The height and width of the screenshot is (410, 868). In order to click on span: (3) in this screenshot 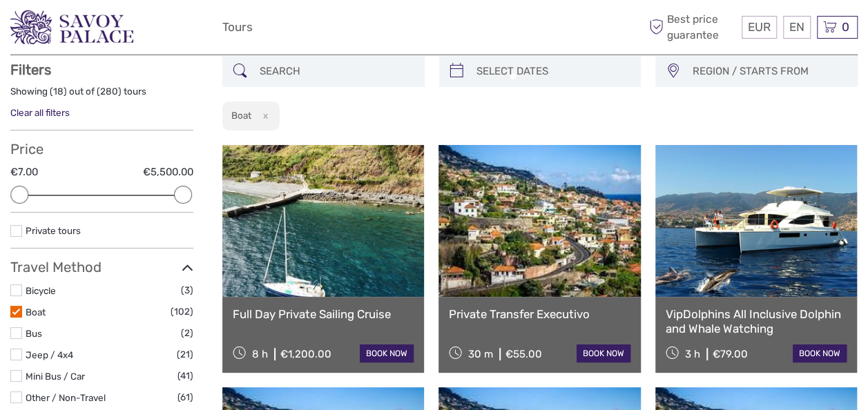, I will do `click(187, 290)`.